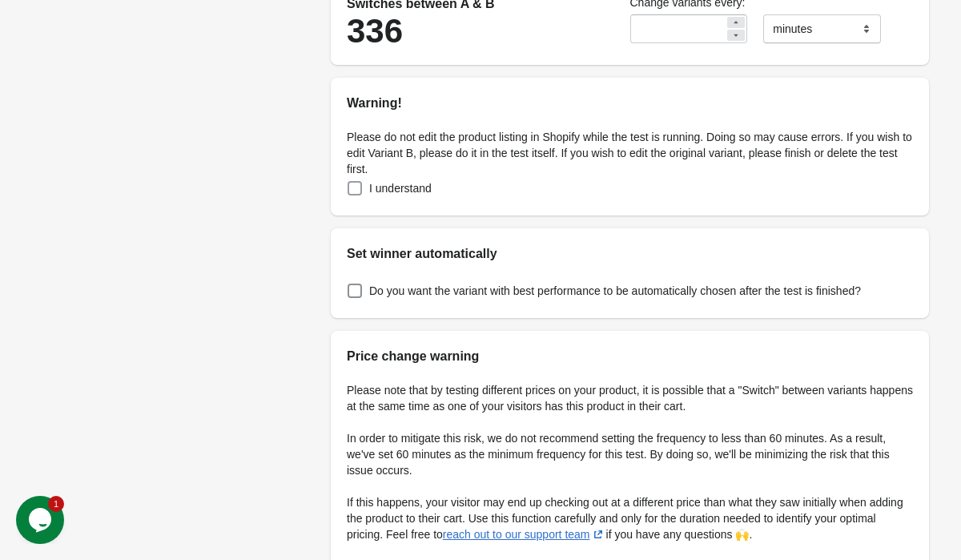 The image size is (961, 560). What do you see at coordinates (630, 153) in the screenshot?
I see `p: Please do not edit the product listing in Shopify while the test is running. Doing so may cause e...` at bounding box center [630, 153].